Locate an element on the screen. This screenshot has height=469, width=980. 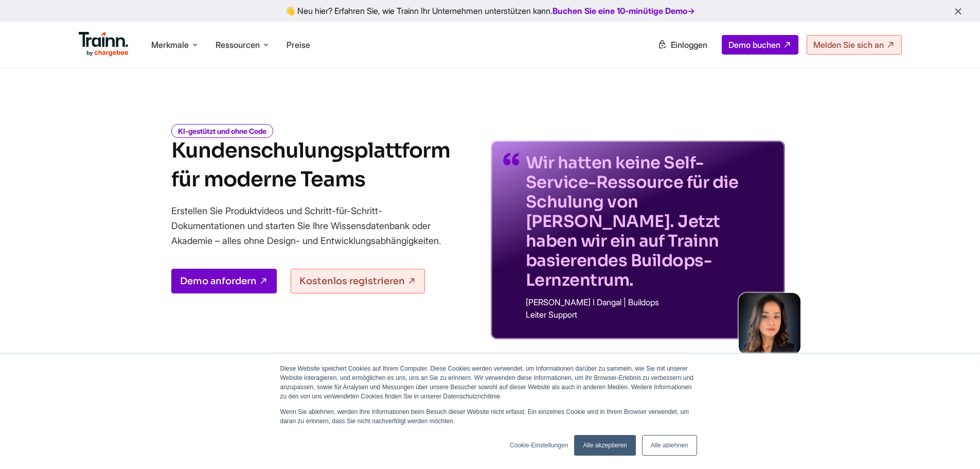
a: Alle akzeptieren is located at coordinates (605, 445).